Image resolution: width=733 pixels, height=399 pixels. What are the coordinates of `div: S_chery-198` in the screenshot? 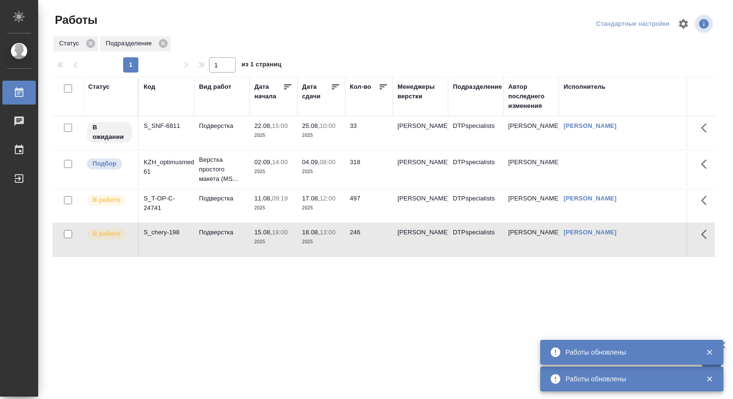 It's located at (166, 232).